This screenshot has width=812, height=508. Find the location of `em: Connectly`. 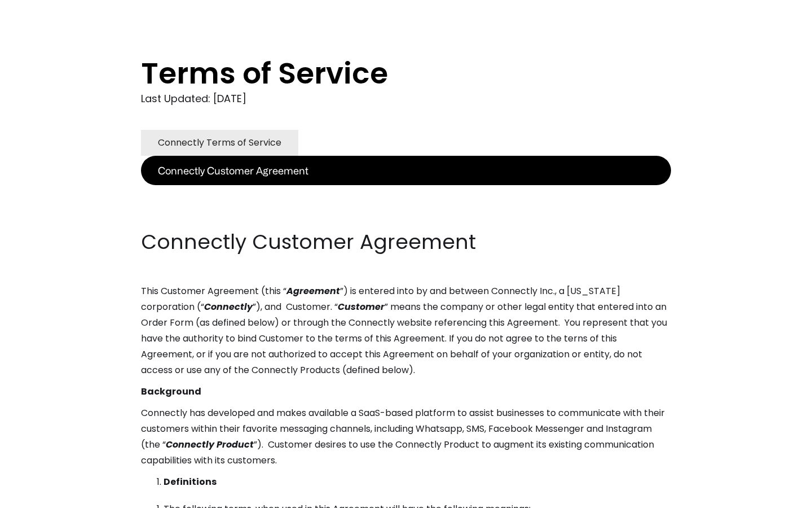

em: Connectly is located at coordinates (228, 307).